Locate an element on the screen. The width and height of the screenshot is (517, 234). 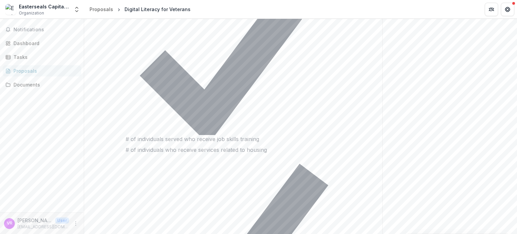
div: Tasks is located at coordinates (44, 57).